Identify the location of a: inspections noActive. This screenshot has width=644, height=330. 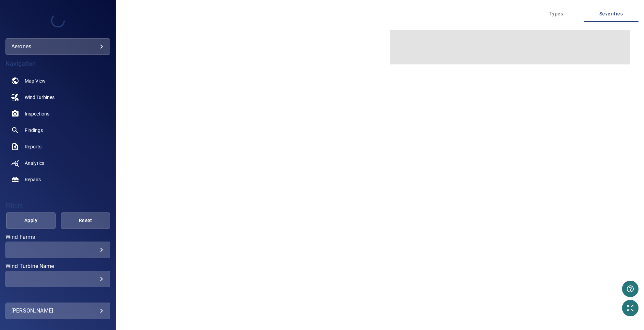
(58, 114).